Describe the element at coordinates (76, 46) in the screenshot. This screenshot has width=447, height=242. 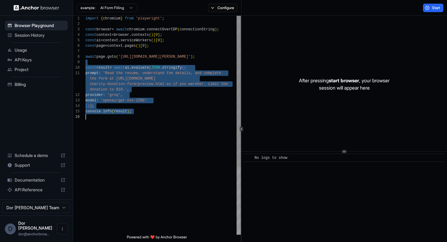
I see `div: 6` at that location.